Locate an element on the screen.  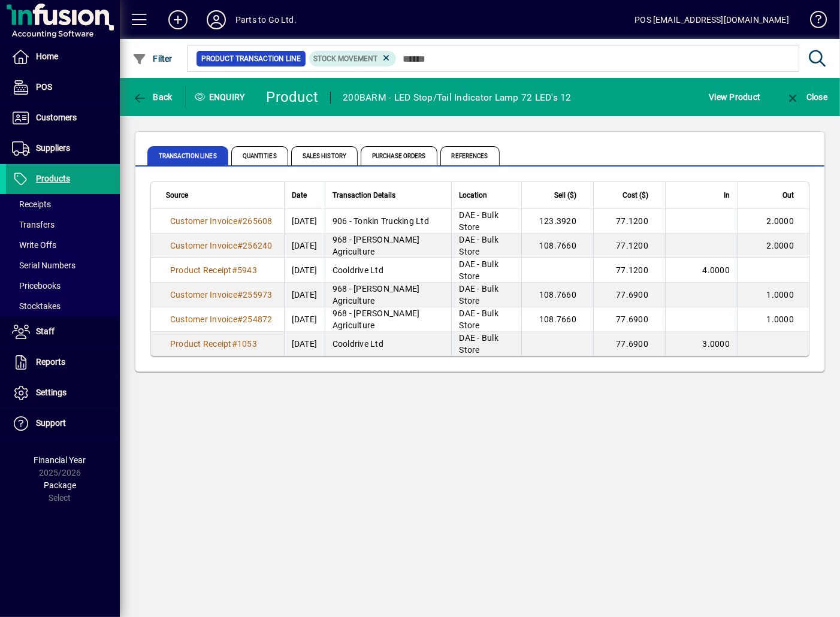
a: Product Receipt#1053 is located at coordinates (214, 344).